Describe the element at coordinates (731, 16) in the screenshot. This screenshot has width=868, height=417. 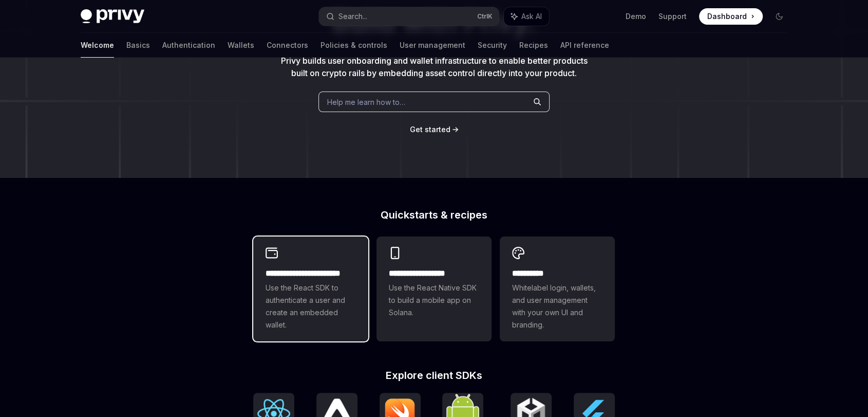
I see `a: Dashboard` at that location.